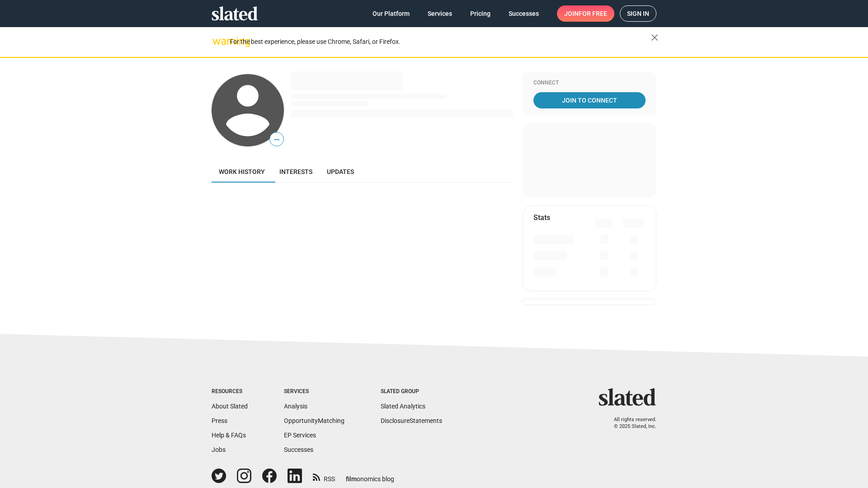  Describe the element at coordinates (586, 14) in the screenshot. I see `span: Join` at that location.